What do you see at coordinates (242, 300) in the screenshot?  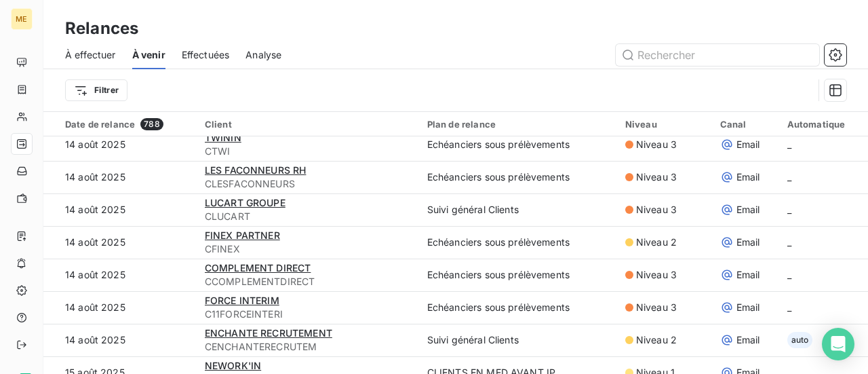 I see `span: FORCE INTERIM` at bounding box center [242, 300].